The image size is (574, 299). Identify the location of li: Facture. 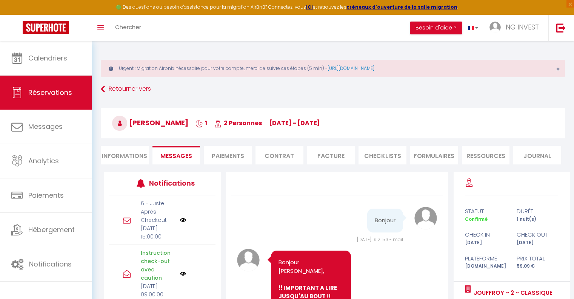
(331, 155).